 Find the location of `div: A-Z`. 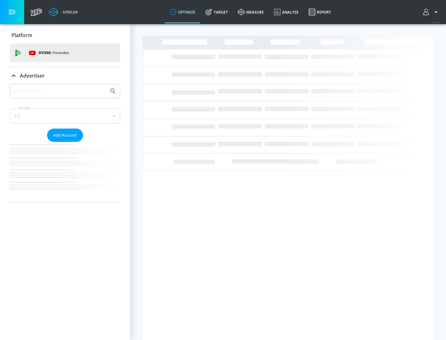

div: A-Z is located at coordinates (65, 116).